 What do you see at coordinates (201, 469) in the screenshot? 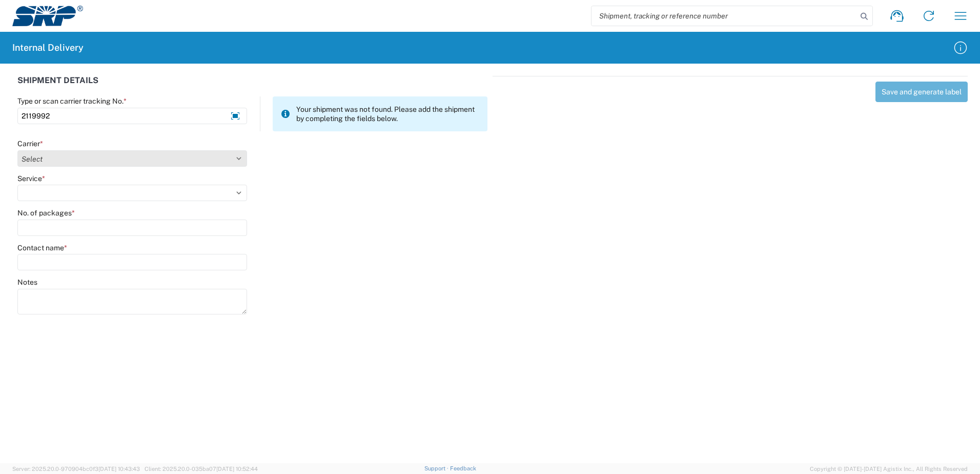
I see `span: Client: 2025.20.0-035ba07` at bounding box center [201, 469].